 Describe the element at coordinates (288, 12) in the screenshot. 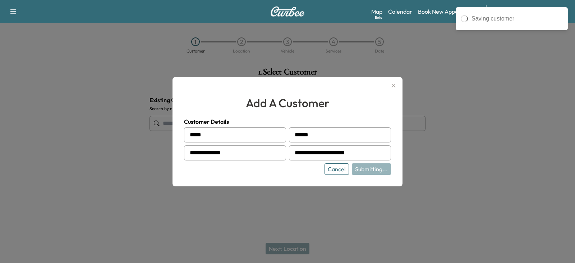

I see `img: Curbee Logo` at that location.